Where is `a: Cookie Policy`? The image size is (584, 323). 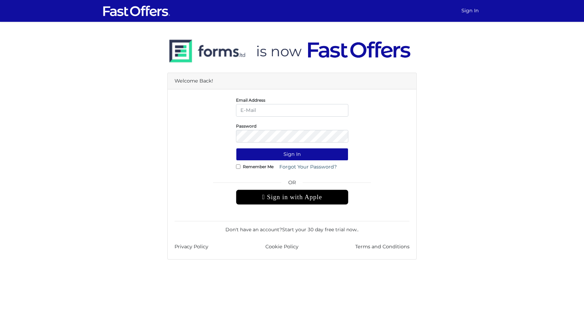 a: Cookie Policy is located at coordinates (282, 247).